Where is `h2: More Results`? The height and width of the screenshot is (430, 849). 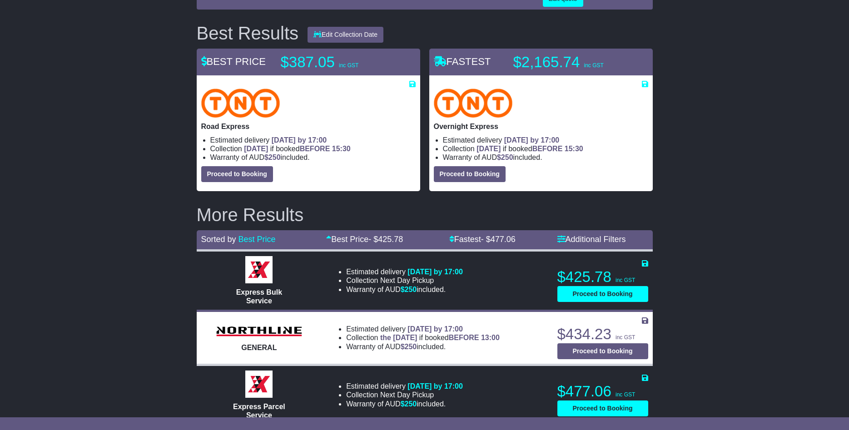 h2: More Results is located at coordinates (425, 215).